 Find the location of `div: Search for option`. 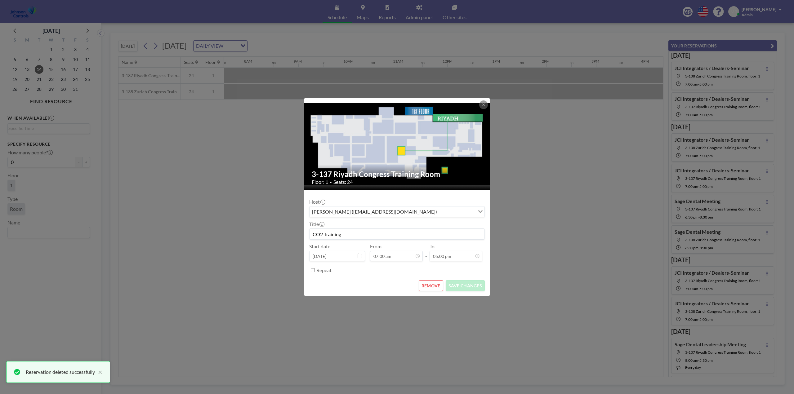

div: Search for option is located at coordinates (397, 212).